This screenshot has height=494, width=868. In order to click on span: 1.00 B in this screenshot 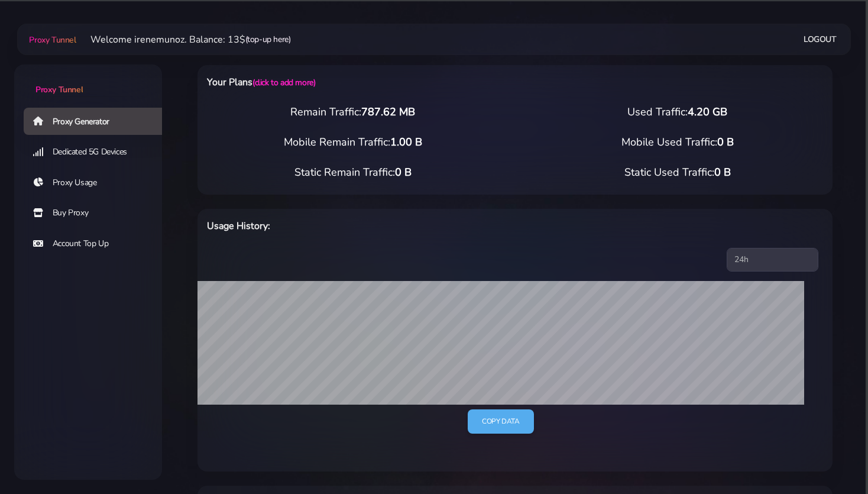, I will do `click(406, 142)`.